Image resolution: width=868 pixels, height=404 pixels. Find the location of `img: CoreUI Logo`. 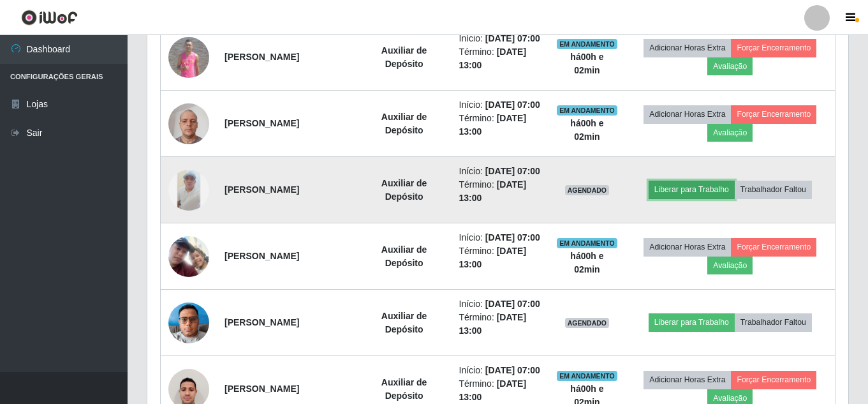

img: CoreUI Logo is located at coordinates (49, 17).